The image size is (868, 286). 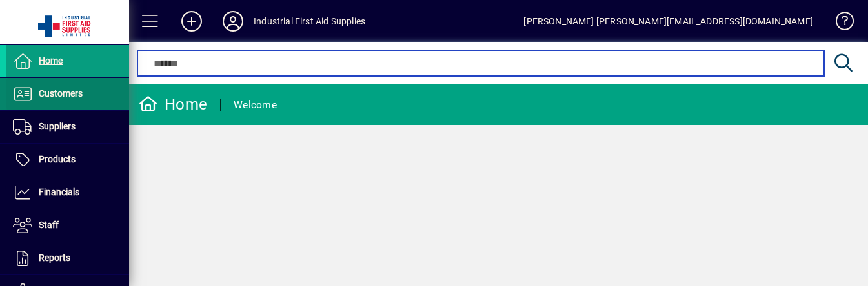 I want to click on span: Products, so click(x=57, y=159).